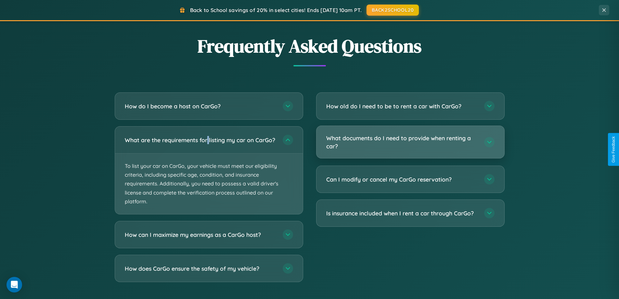  I want to click on h3: Is insurance included when I rent a car through CarGo?, so click(402, 213).